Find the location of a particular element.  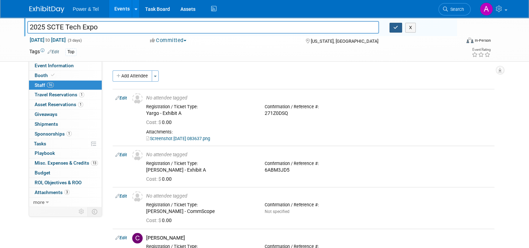

span: 3 is located at coordinates (67, 192).